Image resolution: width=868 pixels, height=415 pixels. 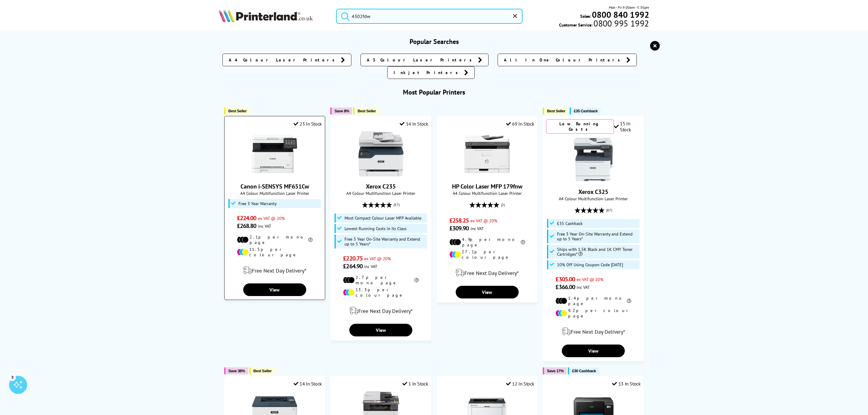 What do you see at coordinates (593, 313) in the screenshot?
I see `li: 9.2p per colour page` at bounding box center [593, 313].